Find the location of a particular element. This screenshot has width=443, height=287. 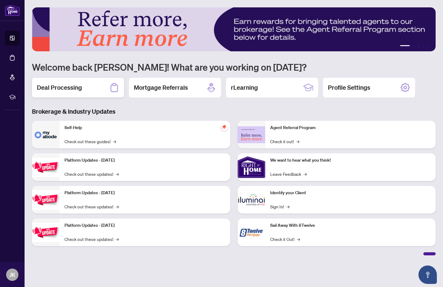

a: Check it out!→ is located at coordinates (284, 141).